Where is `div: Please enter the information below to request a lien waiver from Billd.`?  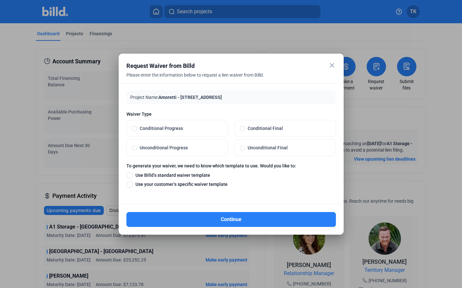 div: Please enter the information below to request a lien waiver from Billd. is located at coordinates (223, 79).